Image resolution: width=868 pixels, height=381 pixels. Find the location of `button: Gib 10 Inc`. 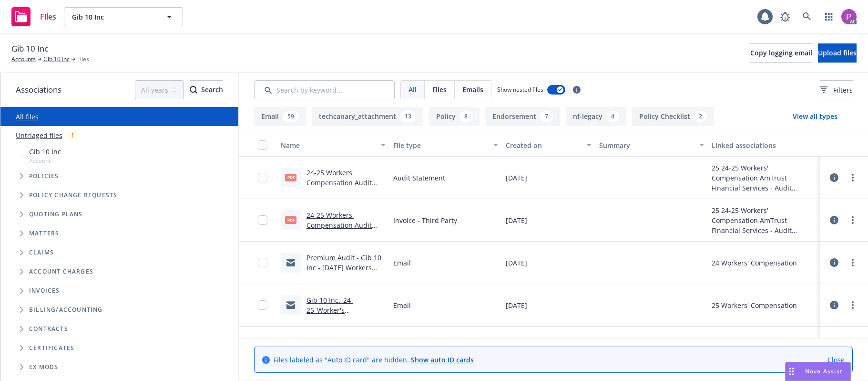

button: Gib 10 Inc is located at coordinates (123, 17).